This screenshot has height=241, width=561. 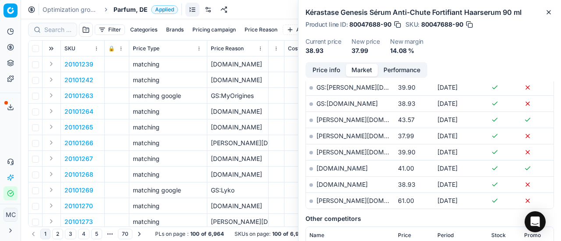 What do you see at coordinates (407, 51) in the screenshot?
I see `dd: 14.08 %` at bounding box center [407, 51].